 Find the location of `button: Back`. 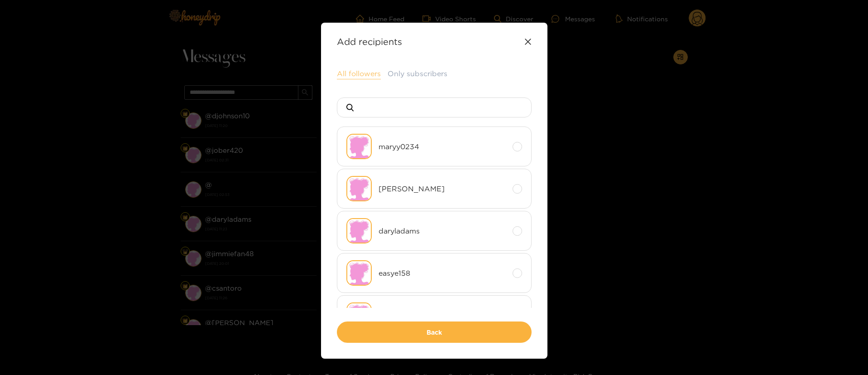

button: Back is located at coordinates (434, 332).